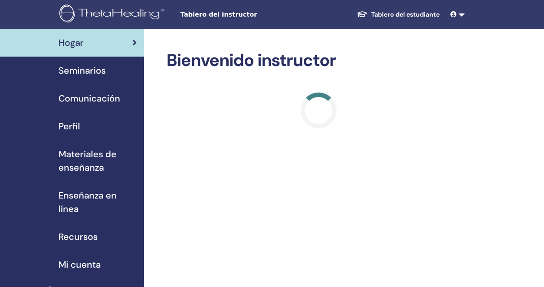 The width and height of the screenshot is (544, 287). Describe the element at coordinates (248, 14) in the screenshot. I see `span: Tablero del instructor` at that location.